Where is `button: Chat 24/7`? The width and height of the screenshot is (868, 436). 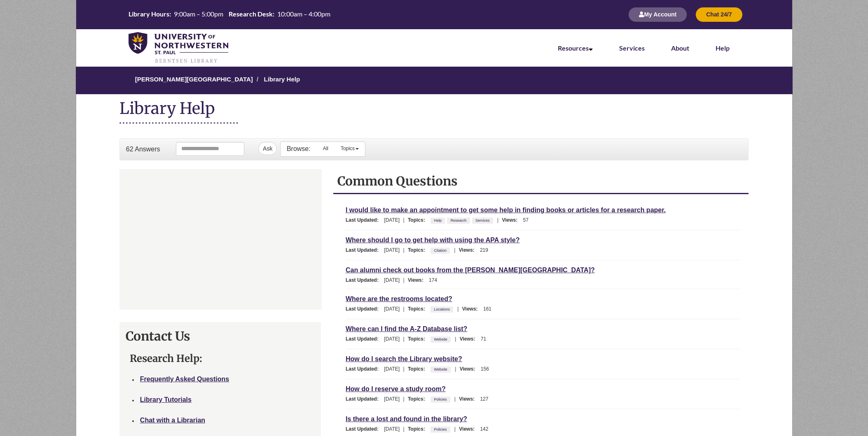 button: Chat 24/7 is located at coordinates (719, 14).